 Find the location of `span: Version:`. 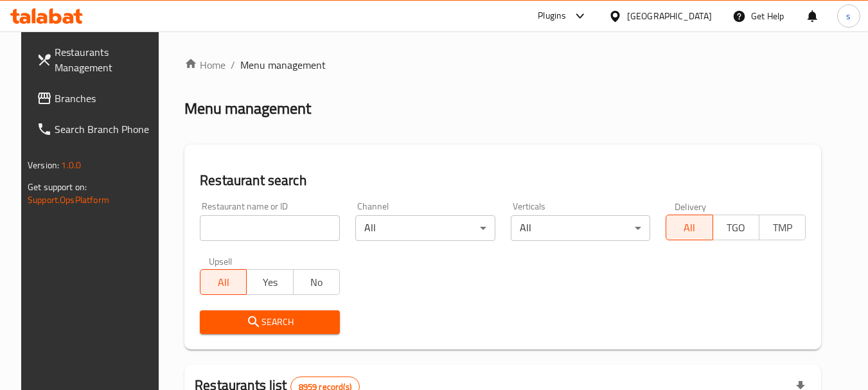

span: Version: is located at coordinates (43, 165).